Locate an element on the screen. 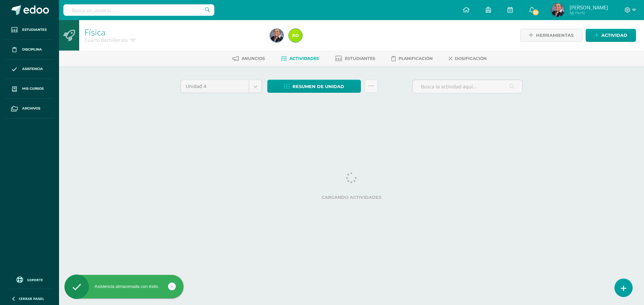 Image resolution: width=644 pixels, height=305 pixels. label: Cargando actividades is located at coordinates (351, 197).